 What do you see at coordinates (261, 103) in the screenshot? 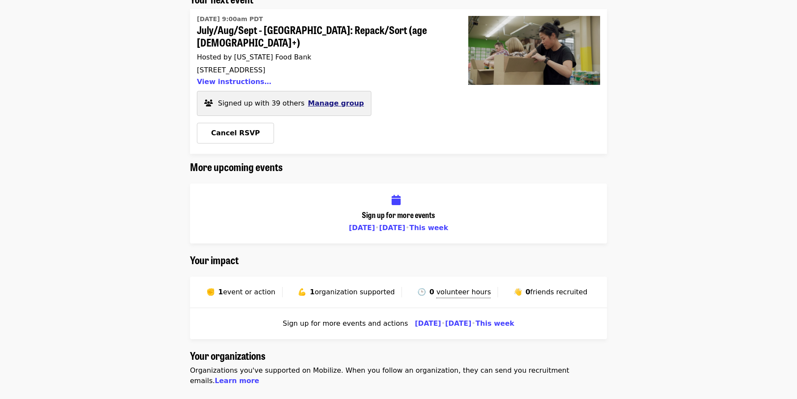
I see `span: Signed up with 39 others` at bounding box center [261, 103].